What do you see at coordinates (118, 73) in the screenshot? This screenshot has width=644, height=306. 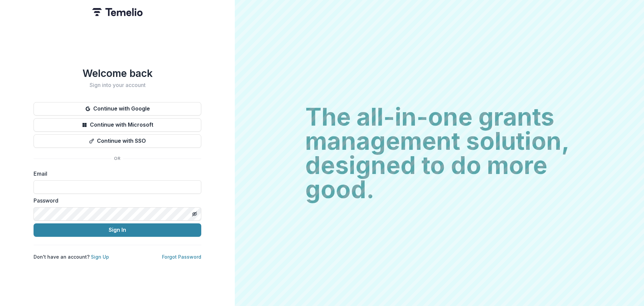 I see `h1: Welcome back` at bounding box center [118, 73].